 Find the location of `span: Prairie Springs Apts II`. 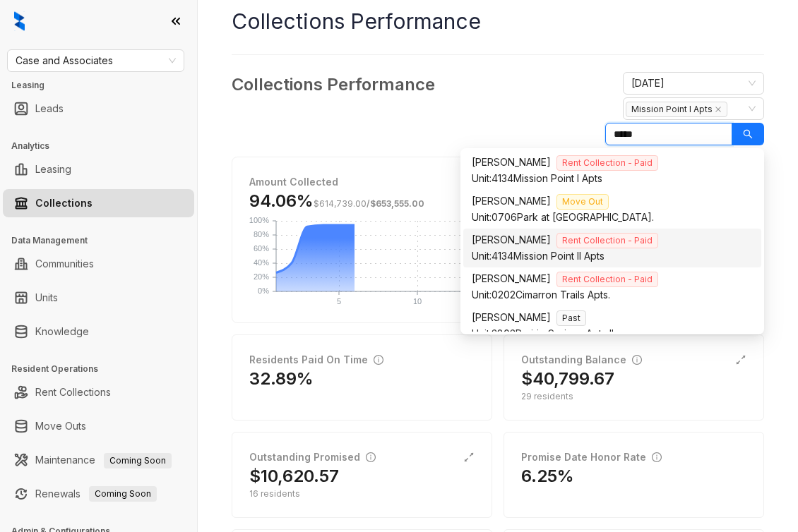

span: Prairie Springs Apts II is located at coordinates (565, 334).